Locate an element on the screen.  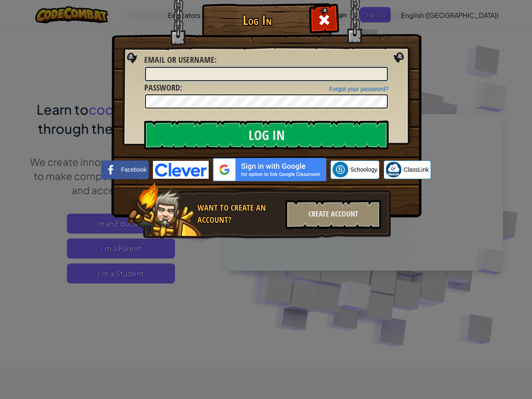
img: clever-logo-blue.png is located at coordinates (181, 170).